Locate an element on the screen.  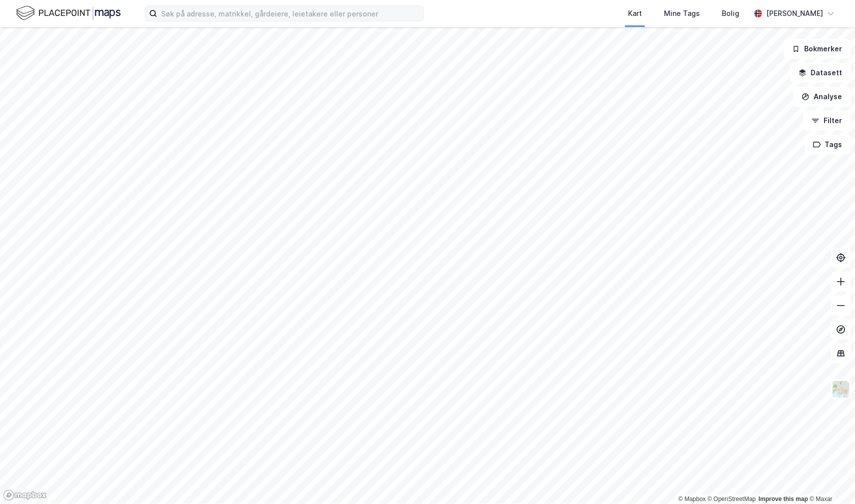
div: Mine Tags is located at coordinates (682, 14).